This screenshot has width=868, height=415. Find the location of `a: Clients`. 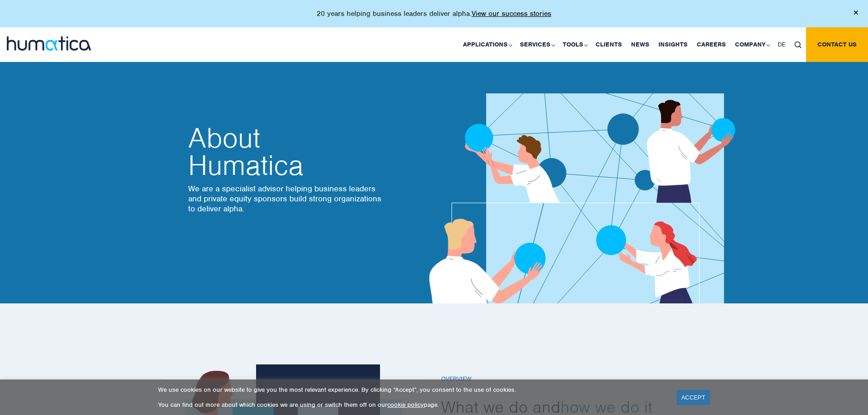

a: Clients is located at coordinates (609, 45).